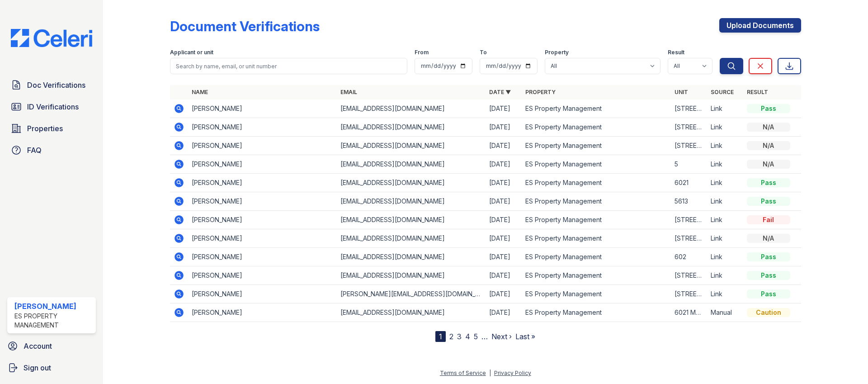 This screenshot has width=868, height=384. I want to click on a: 5, so click(475, 337).